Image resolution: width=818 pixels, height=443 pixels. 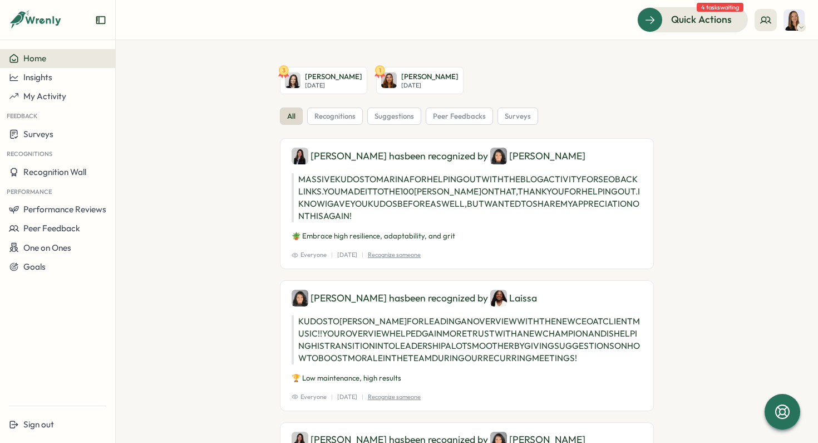 I want to click on span: Home, so click(x=35, y=58).